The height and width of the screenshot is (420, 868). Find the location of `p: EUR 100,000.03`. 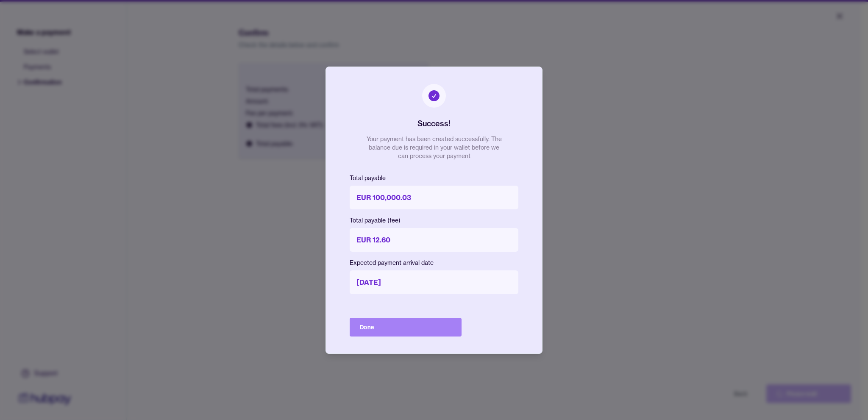

p: EUR 100,000.03 is located at coordinates (434, 198).